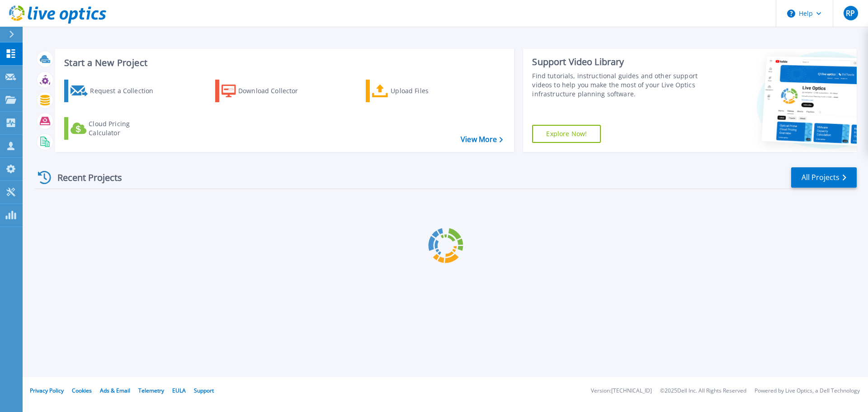  I want to click on a: Privacy Policy, so click(47, 390).